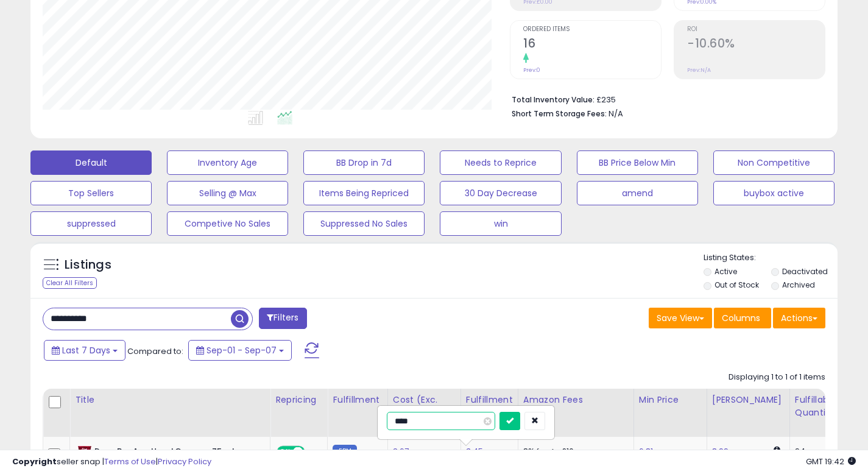  What do you see at coordinates (637, 193) in the screenshot?
I see `button: amend` at bounding box center [637, 193].